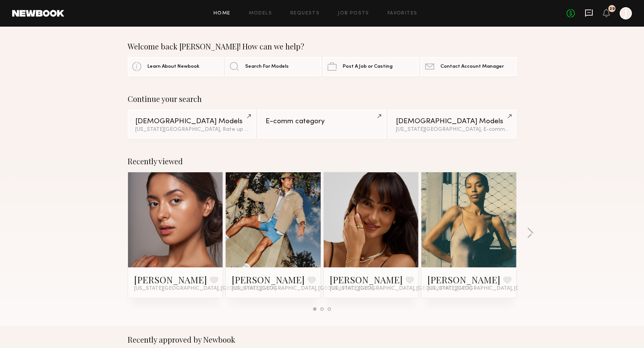 The image size is (644, 348). What do you see at coordinates (469, 67) in the screenshot?
I see `a: Contact Account Manager` at bounding box center [469, 67].